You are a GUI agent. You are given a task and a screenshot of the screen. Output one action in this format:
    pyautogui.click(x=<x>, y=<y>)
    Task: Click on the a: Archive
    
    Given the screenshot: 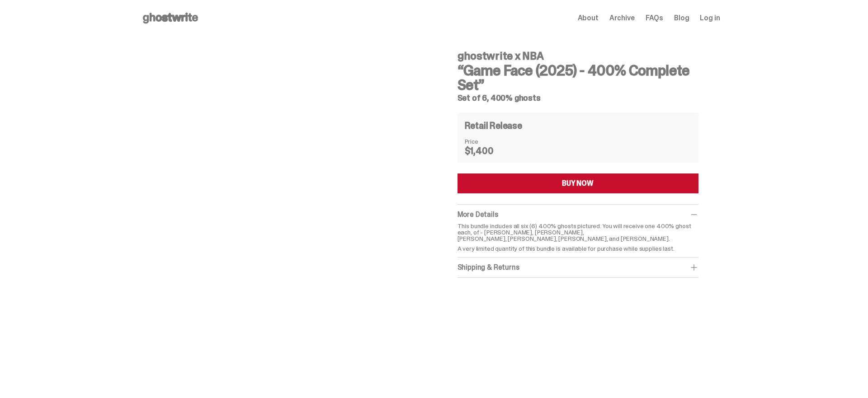 What is the action you would take?
    pyautogui.click(x=622, y=18)
    